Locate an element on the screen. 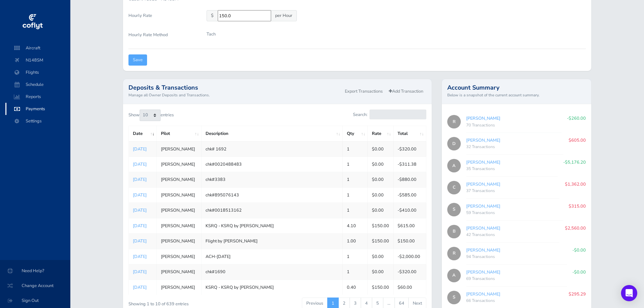  div: 70 Transactions is located at coordinates (513, 126).